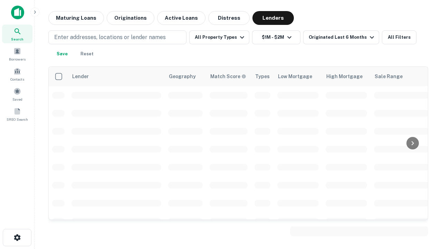  I want to click on div: Capitalize uses an advanced AI algorithm to match your search with the best lender. The match sco..., so click(228, 76).